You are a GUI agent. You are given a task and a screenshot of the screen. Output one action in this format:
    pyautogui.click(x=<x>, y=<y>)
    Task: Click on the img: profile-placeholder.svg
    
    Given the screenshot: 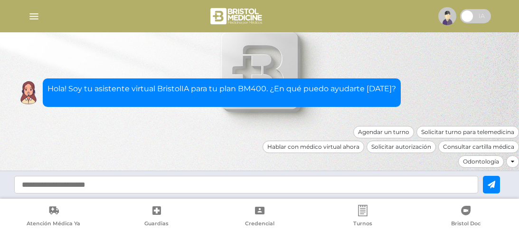 What is the action you would take?
    pyautogui.click(x=447, y=16)
    